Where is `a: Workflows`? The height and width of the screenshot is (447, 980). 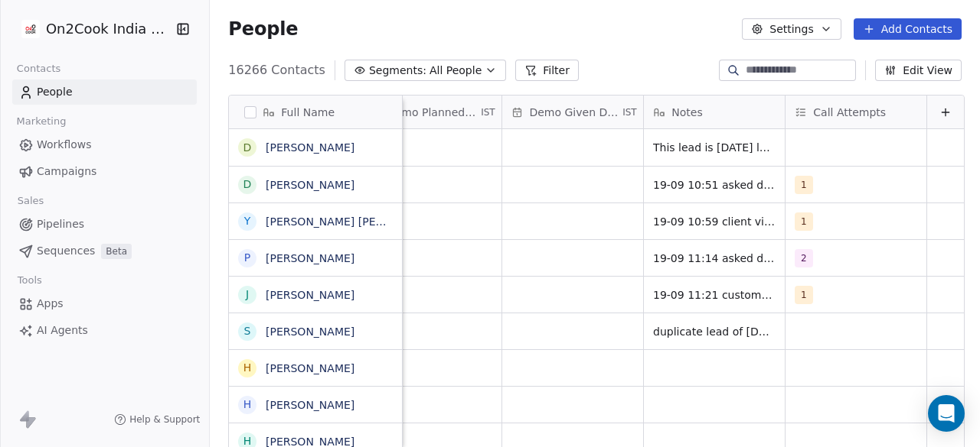 a: Workflows is located at coordinates (104, 145).